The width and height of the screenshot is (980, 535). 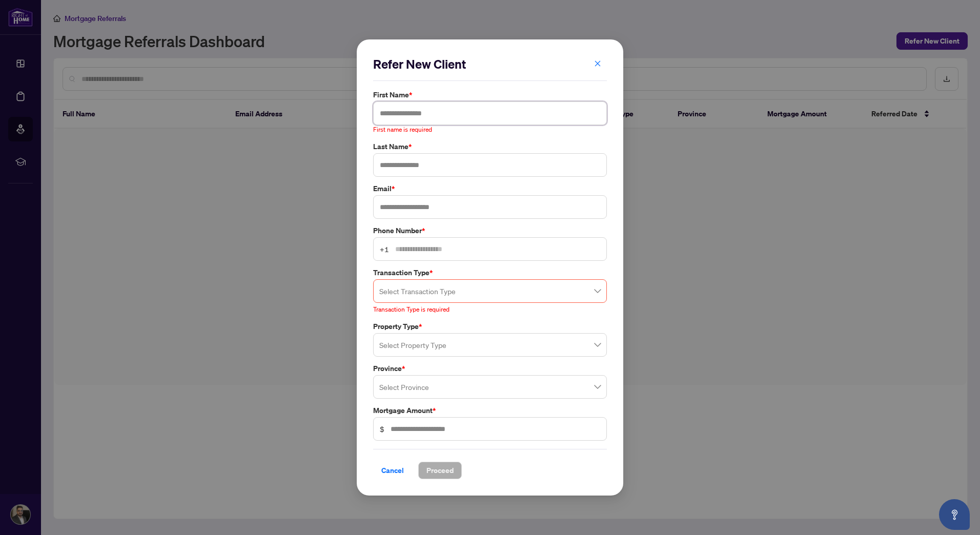 What do you see at coordinates (490, 411) in the screenshot?
I see `label: Mortgage Amount` at bounding box center [490, 411].